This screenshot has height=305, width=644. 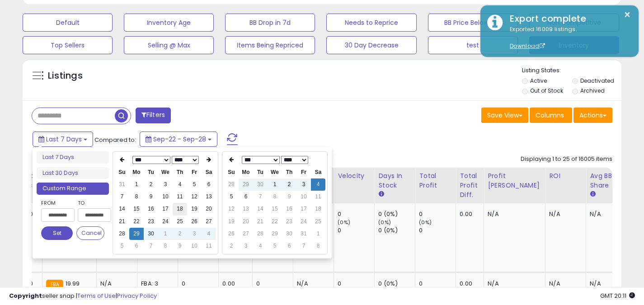 What do you see at coordinates (304, 221) in the screenshot?
I see `td: 24` at bounding box center [304, 221].